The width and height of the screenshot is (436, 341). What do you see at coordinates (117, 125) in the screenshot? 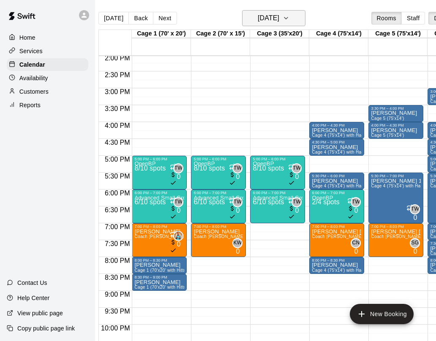
I see `span: 4:00 PM` at bounding box center [117, 125].